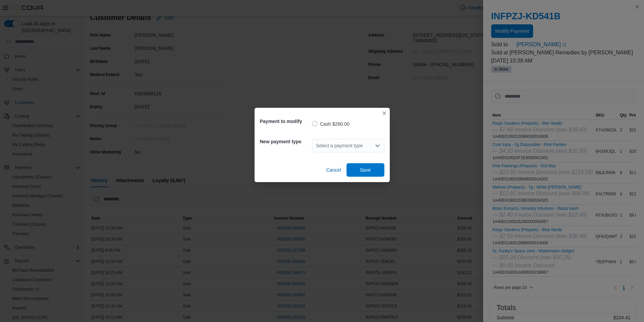 This screenshot has height=322, width=644. I want to click on button: Closes this modal window, so click(385, 113).